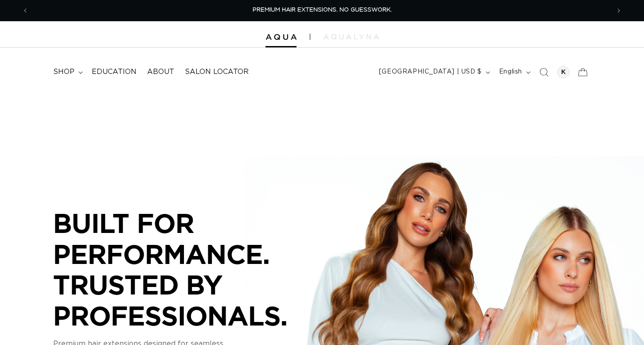  What do you see at coordinates (25, 10) in the screenshot?
I see `button: Previous announcement` at bounding box center [25, 10].